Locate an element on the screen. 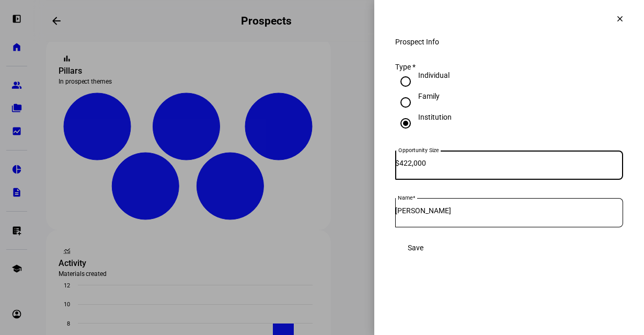  div: Individual is located at coordinates (434, 75).